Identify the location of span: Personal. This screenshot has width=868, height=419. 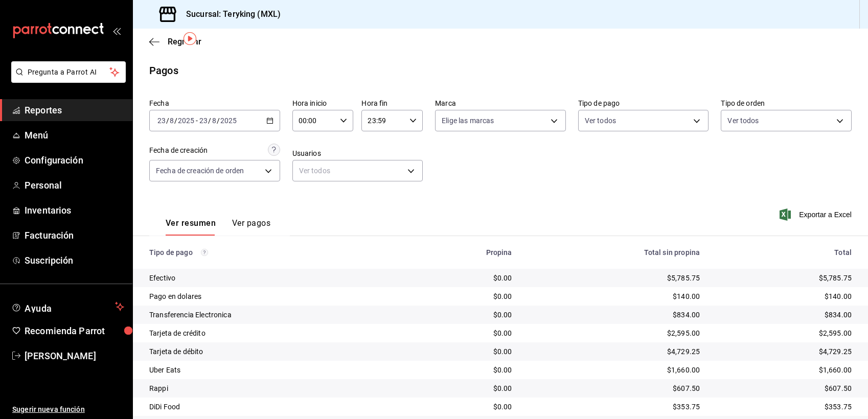
(74, 185).